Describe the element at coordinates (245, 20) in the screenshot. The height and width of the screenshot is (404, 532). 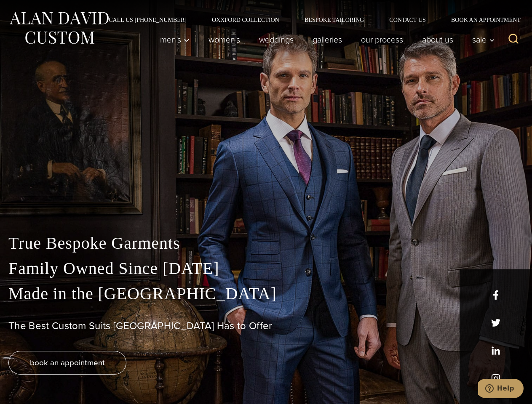
I see `a: Oxxford Collection` at that location.